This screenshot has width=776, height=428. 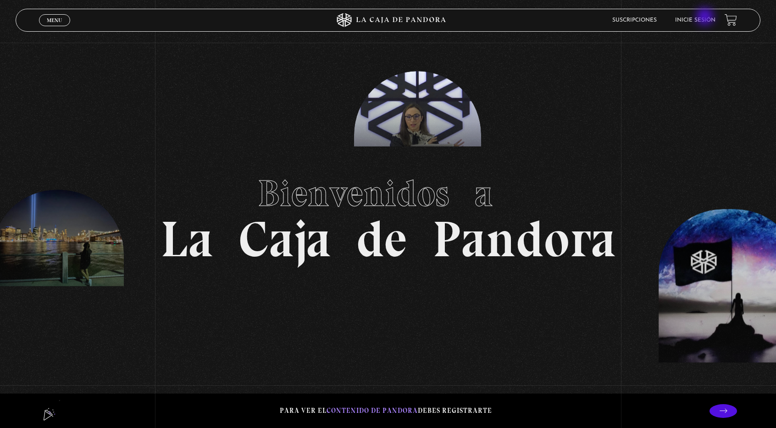 I want to click on span: Menu, so click(x=54, y=20).